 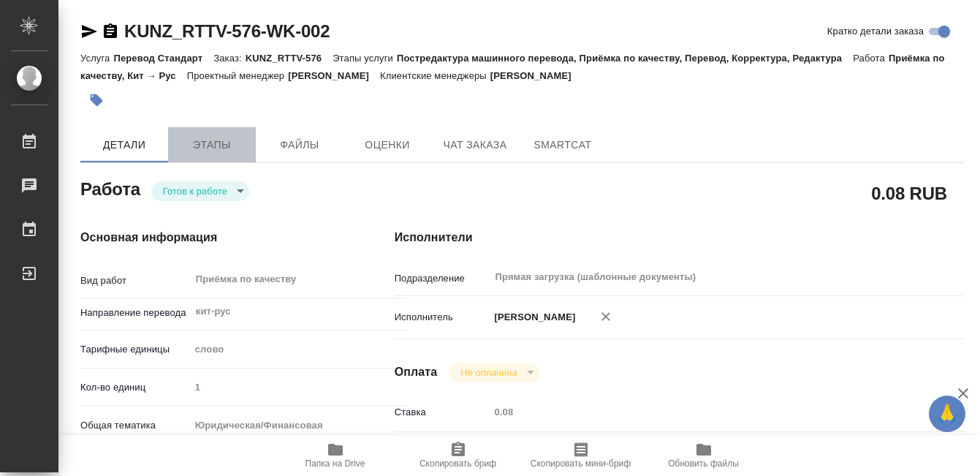 I want to click on p: Проектный менеджер, so click(x=237, y=75).